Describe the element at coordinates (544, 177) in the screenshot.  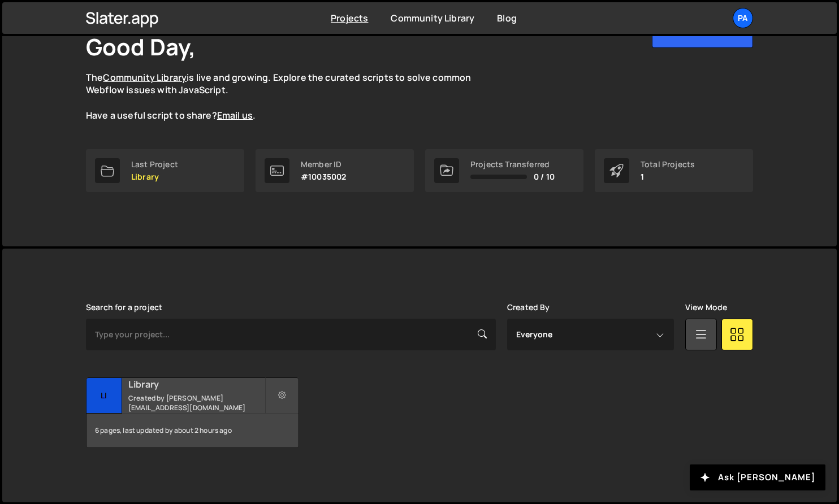
I see `span: 0 / 10` at that location.